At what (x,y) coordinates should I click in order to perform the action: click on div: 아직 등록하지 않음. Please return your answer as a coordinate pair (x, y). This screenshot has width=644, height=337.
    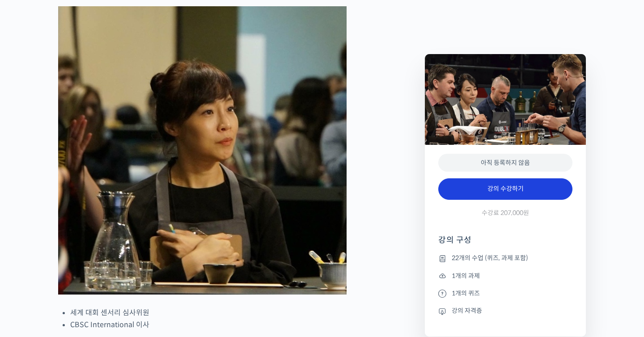
    Looking at the image, I should click on (506, 162).